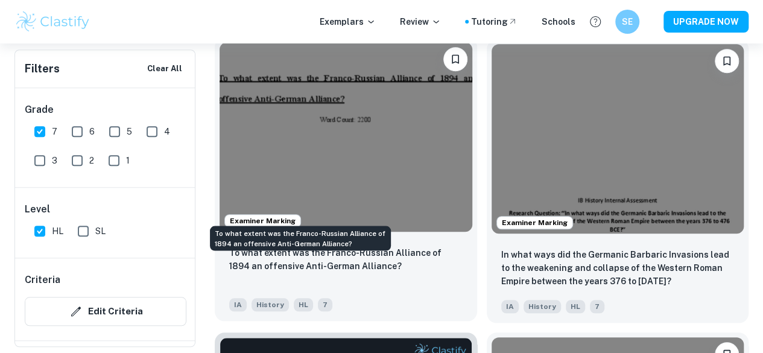  What do you see at coordinates (420, 22) in the screenshot?
I see `p: Review` at bounding box center [420, 22].